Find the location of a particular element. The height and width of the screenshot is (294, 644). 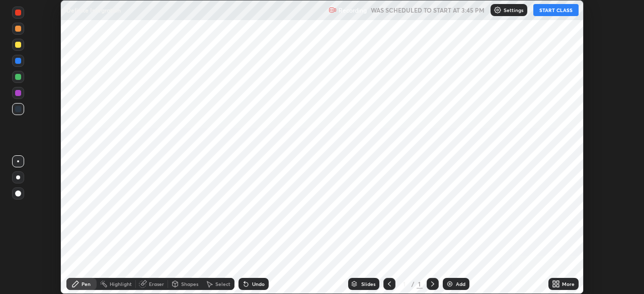

h5: WAS SCHEDULED TO START AT 3:45 PM is located at coordinates (428, 10).